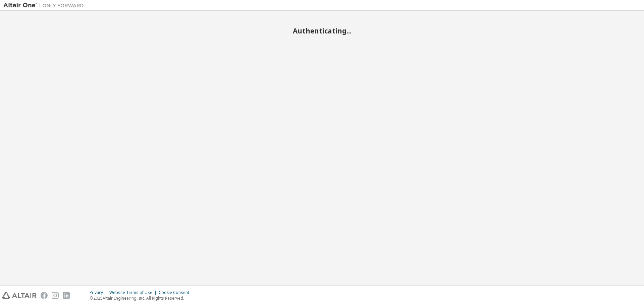 Image resolution: width=644 pixels, height=305 pixels. I want to click on img: linkedin.svg, so click(66, 295).